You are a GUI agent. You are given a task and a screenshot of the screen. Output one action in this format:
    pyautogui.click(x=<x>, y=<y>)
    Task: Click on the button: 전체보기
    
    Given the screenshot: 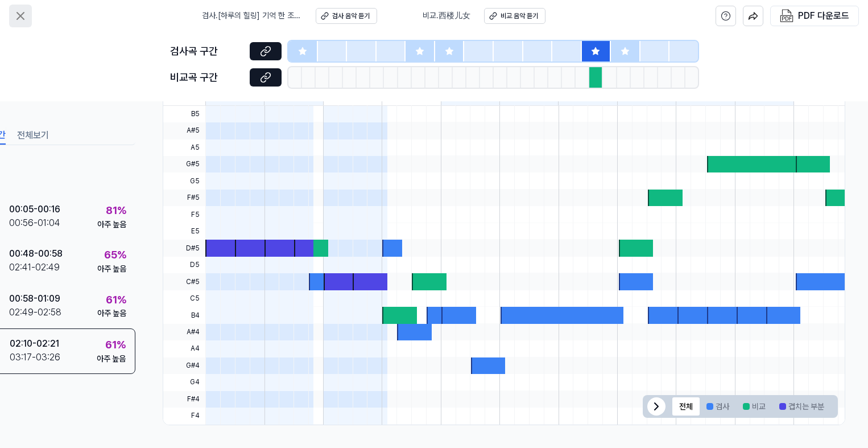 What is the action you would take?
    pyautogui.click(x=33, y=136)
    